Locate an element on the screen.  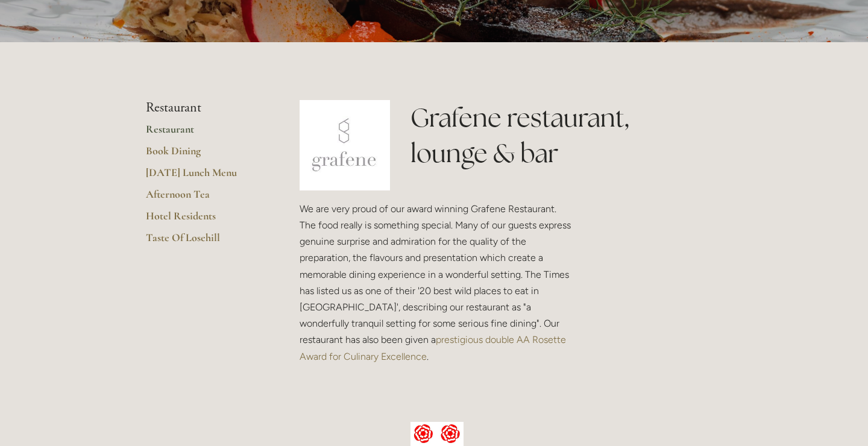
a: Afternoon Tea is located at coordinates (203, 199).